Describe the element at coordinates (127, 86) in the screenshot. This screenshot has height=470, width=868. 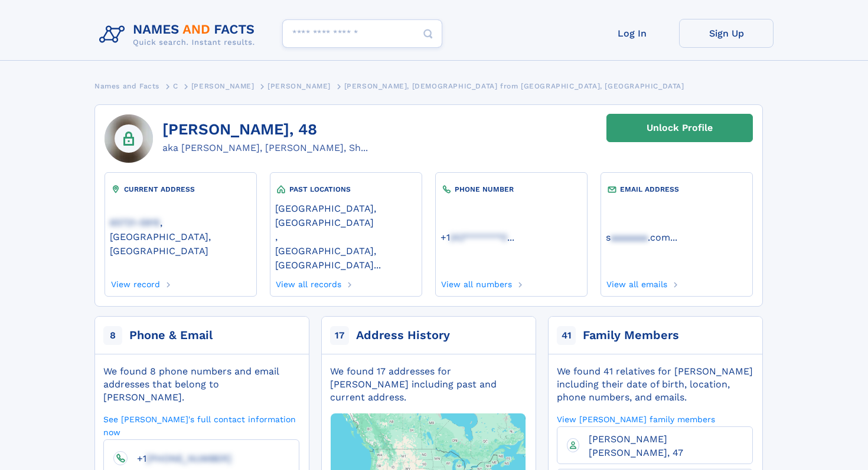
I see `a: Names and Facts` at that location.